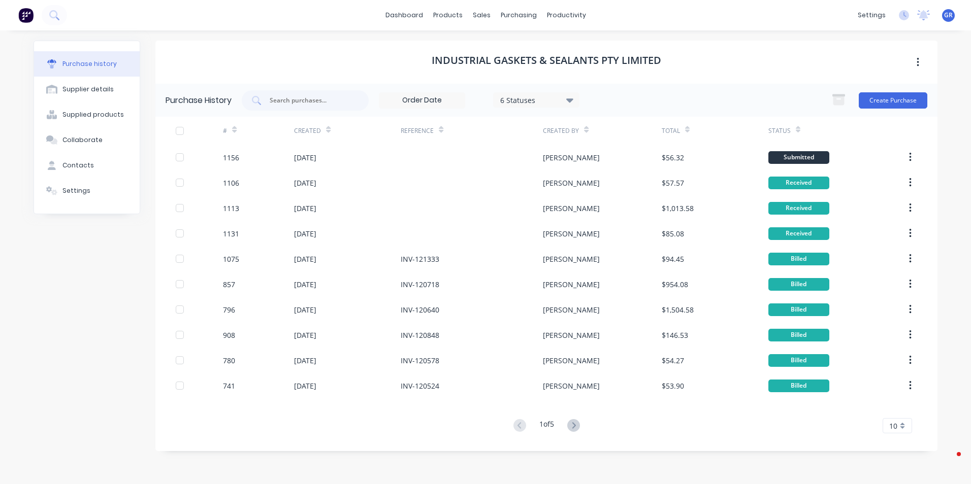  Describe the element at coordinates (420, 284) in the screenshot. I see `div: INV-120718` at that location.